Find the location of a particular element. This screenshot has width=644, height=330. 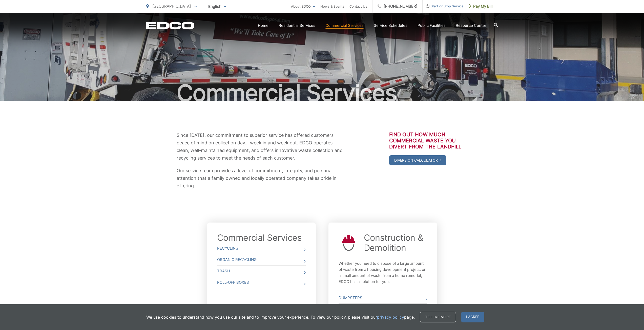

a: About EDCO is located at coordinates (303, 6).